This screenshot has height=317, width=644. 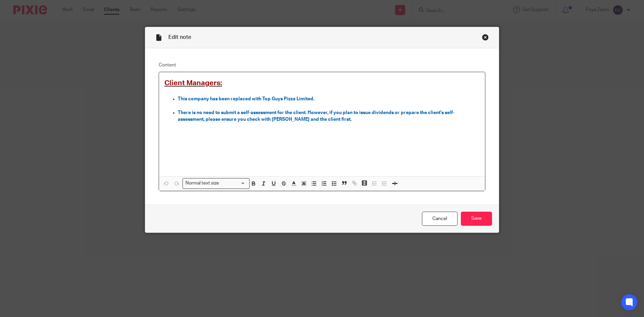 I want to click on div: Close this dialog window, so click(x=485, y=37).